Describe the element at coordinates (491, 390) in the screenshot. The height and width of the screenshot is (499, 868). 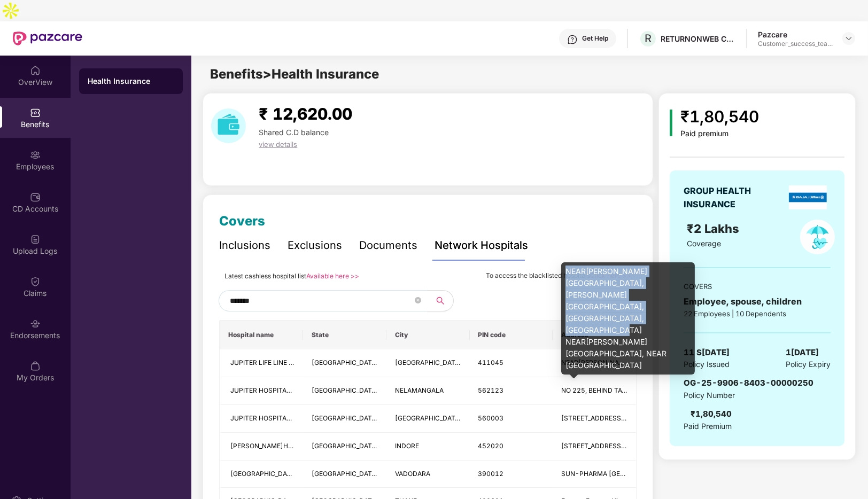
I see `span: 562123` at that location.